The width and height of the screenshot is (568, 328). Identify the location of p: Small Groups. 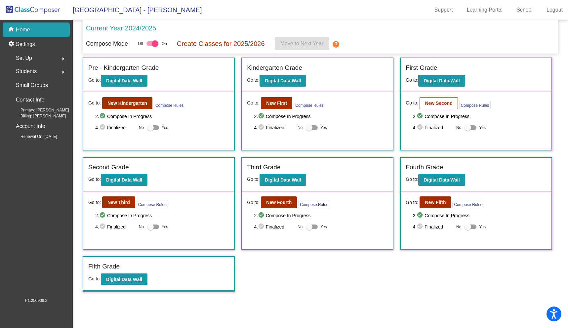
(32, 85).